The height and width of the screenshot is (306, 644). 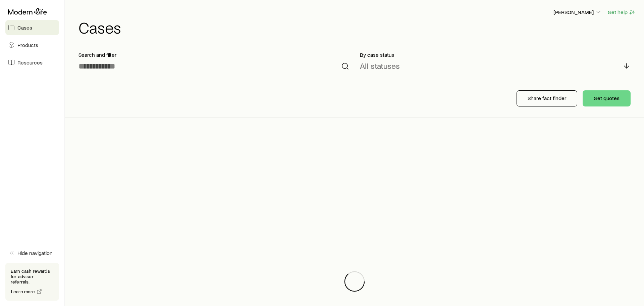 I want to click on span: Hide navigation, so click(x=35, y=253).